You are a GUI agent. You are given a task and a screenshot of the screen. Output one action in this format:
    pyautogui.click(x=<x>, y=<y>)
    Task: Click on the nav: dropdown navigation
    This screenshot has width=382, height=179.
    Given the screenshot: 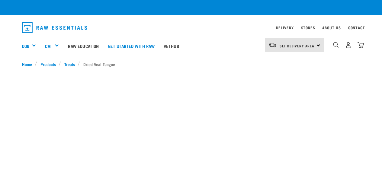 What is the action you would take?
    pyautogui.click(x=191, y=27)
    